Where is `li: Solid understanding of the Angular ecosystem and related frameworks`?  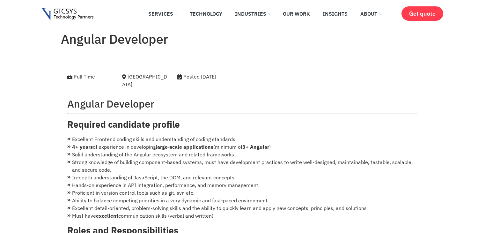
li: Solid understanding of the Angular ecosystem and related frameworks is located at coordinates (243, 154).